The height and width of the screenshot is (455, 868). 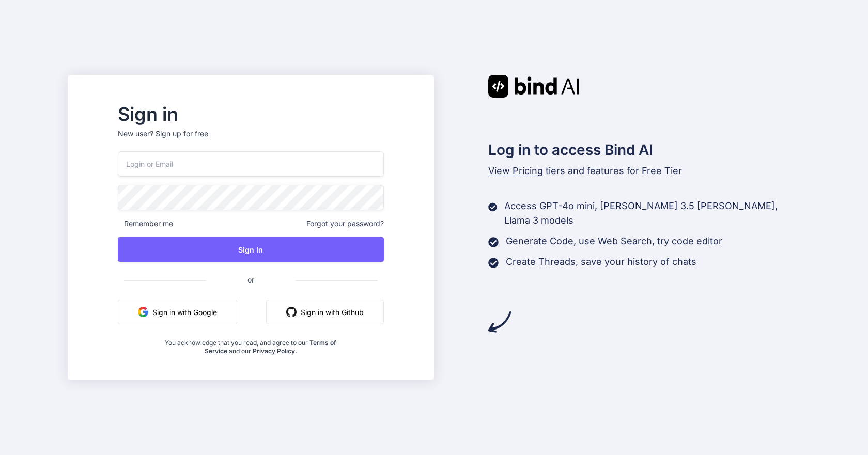 What do you see at coordinates (645, 171) in the screenshot?
I see `p: tiers and features for Free Tier` at bounding box center [645, 171].